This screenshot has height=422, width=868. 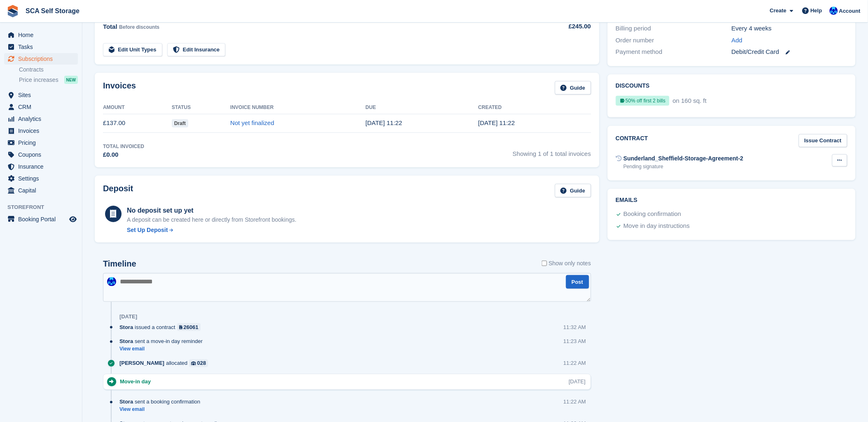 What do you see at coordinates (683, 166) in the screenshot?
I see `div: Pending signature` at bounding box center [683, 166].